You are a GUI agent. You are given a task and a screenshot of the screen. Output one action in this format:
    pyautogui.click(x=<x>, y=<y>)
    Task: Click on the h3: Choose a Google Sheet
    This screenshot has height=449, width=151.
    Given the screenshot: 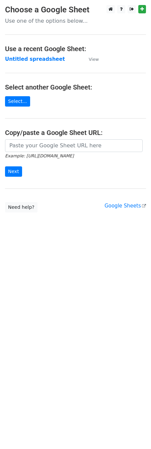 What is the action you would take?
    pyautogui.click(x=75, y=10)
    